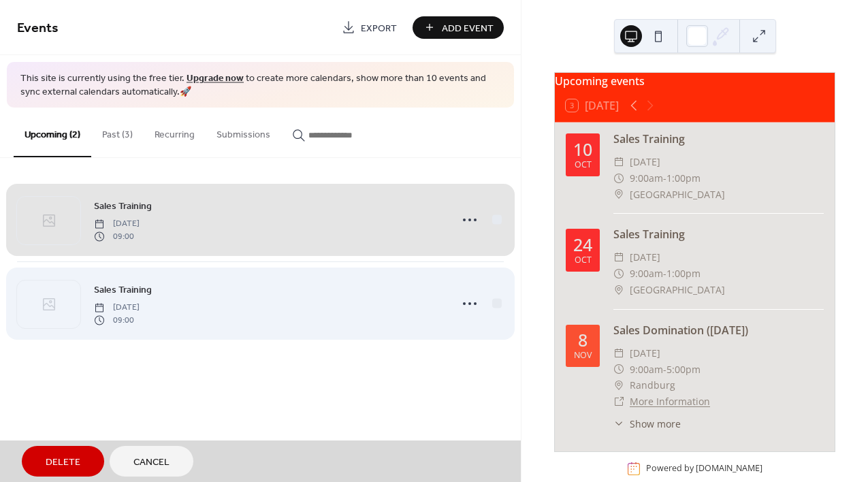  Describe the element at coordinates (117, 131) in the screenshot. I see `button: Past (3)` at that location.